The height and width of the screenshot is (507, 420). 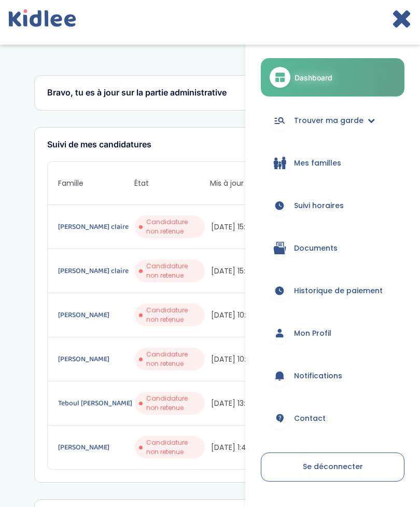 I want to click on a: Contact, so click(x=332, y=418).